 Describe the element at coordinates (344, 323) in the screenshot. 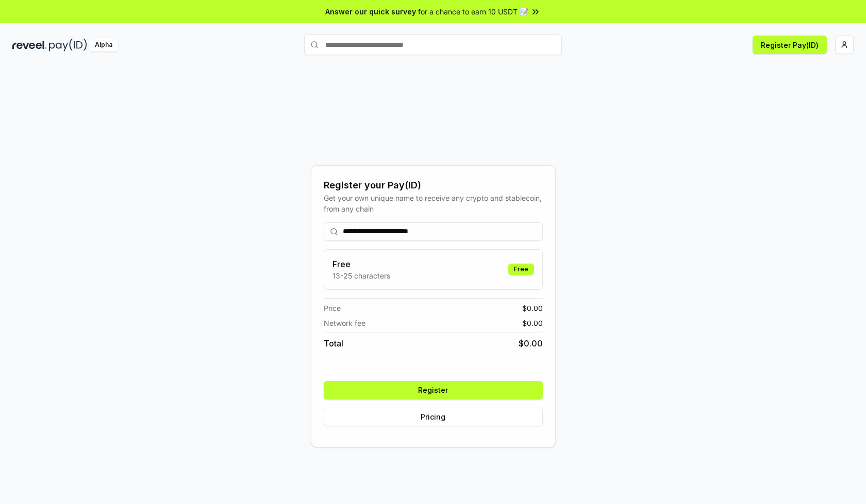

I see `span: Network fee` at that location.